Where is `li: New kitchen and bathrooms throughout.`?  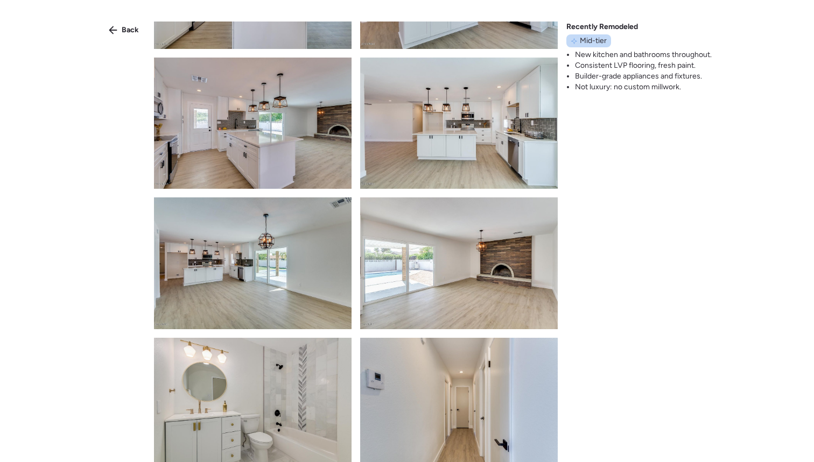 li: New kitchen and bathrooms throughout. is located at coordinates (643, 55).